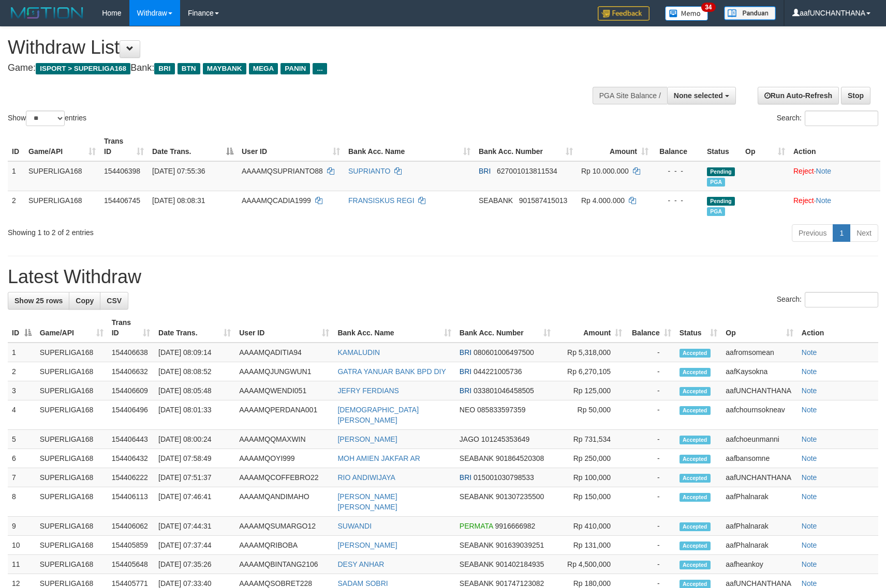  Describe the element at coordinates (759, 564) in the screenshot. I see `td: aafheankoy` at that location.